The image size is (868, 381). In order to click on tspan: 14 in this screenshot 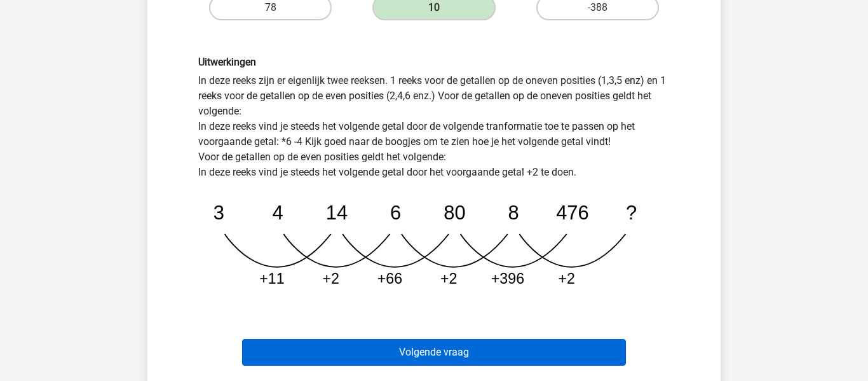, I will do `click(337, 213)`.